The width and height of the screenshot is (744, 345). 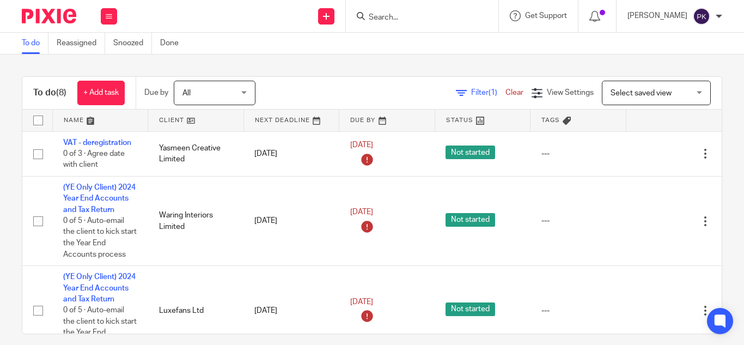 What do you see at coordinates (101, 93) in the screenshot?
I see `a: + Add task` at bounding box center [101, 93].